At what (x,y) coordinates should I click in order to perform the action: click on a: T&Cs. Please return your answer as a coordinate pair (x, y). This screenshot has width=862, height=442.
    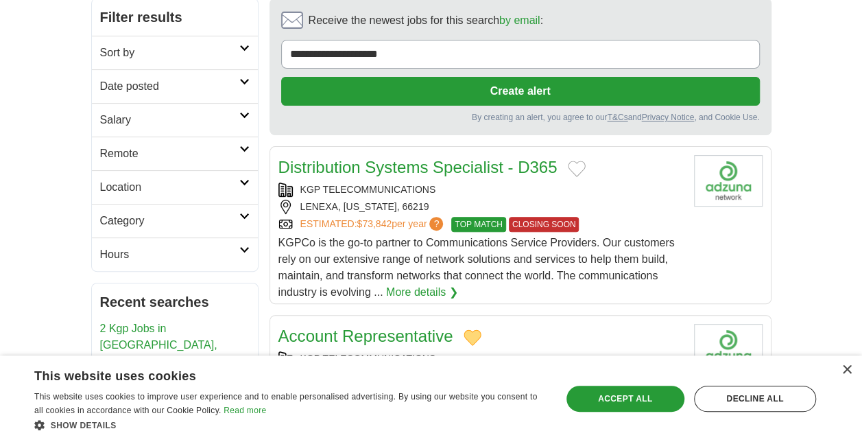
    Looking at the image, I should click on (617, 117).